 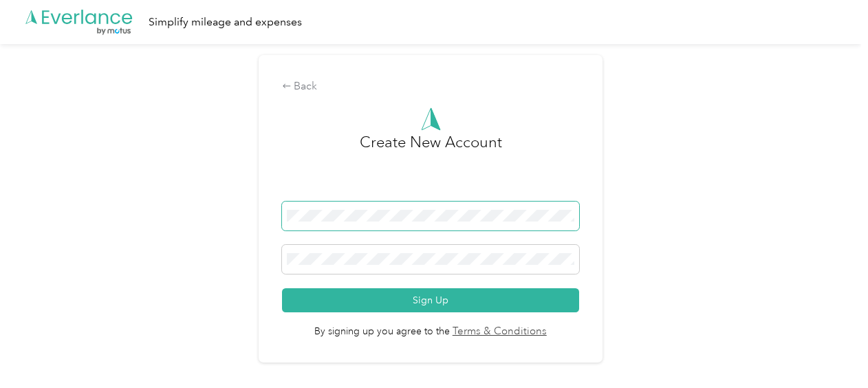 I want to click on div: Back, so click(x=431, y=87).